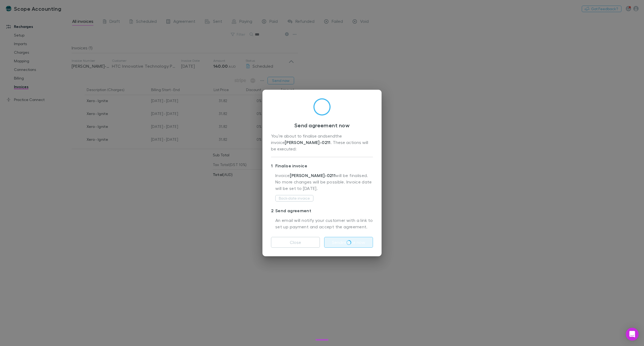 Image resolution: width=644 pixels, height=346 pixels. What do you see at coordinates (322, 211) in the screenshot?
I see `p: Send agreement` at bounding box center [322, 211].